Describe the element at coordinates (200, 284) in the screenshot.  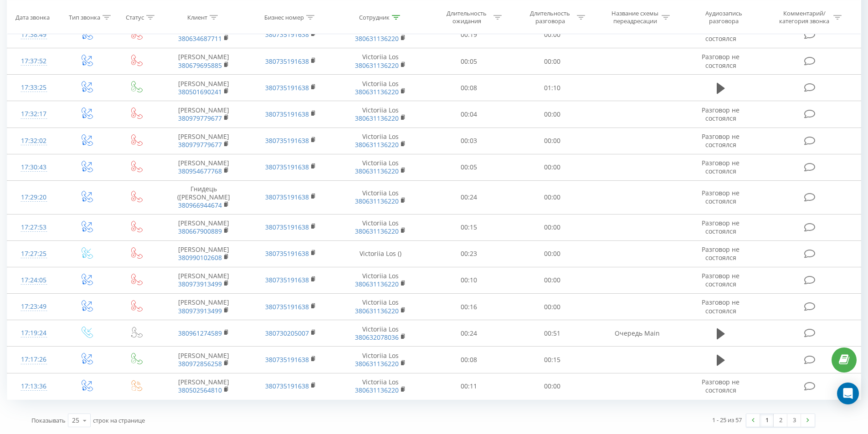
I see `a: 380973913499` at that location.